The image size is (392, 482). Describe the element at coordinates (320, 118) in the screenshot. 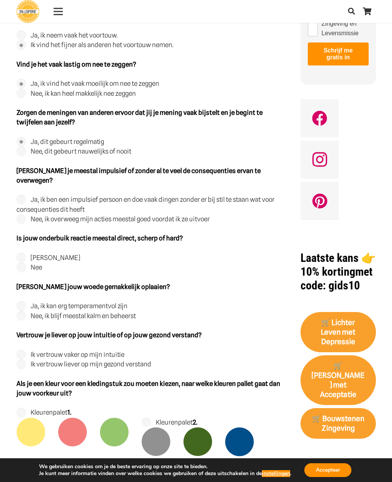

I see `a: Facebook` at that location.